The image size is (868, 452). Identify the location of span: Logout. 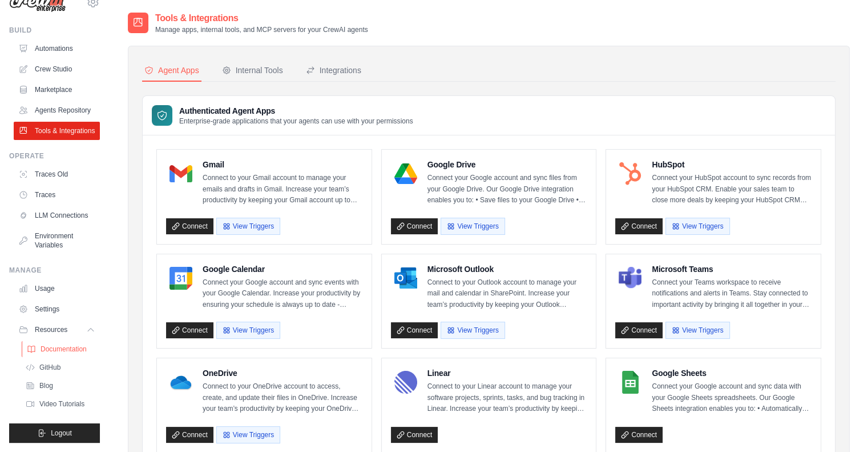
(61, 433).